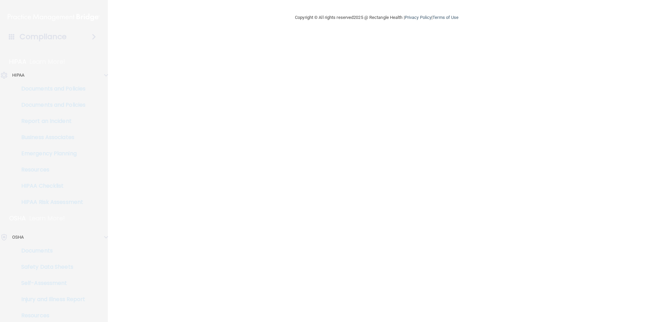 This screenshot has width=646, height=322. I want to click on p: Safety Data Sheets, so click(50, 267).